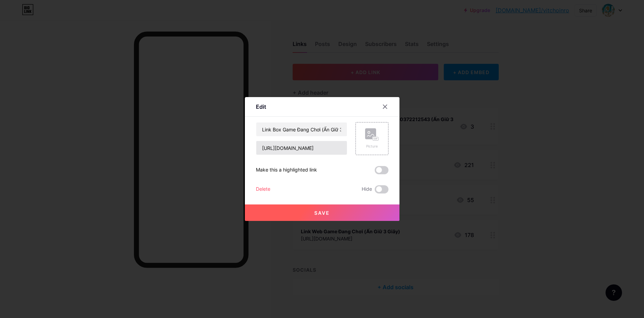 The height and width of the screenshot is (318, 644). I want to click on div: Make this a highlighted link, so click(287, 171).